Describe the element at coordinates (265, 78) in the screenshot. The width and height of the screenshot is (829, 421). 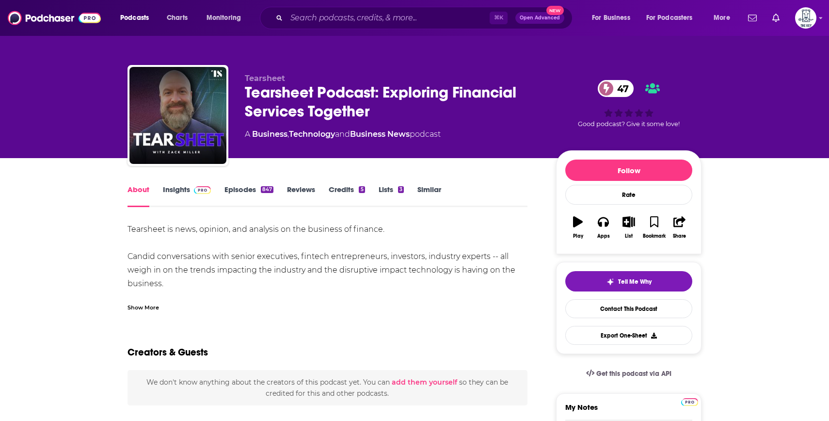
I see `span: Tearsheet` at that location.